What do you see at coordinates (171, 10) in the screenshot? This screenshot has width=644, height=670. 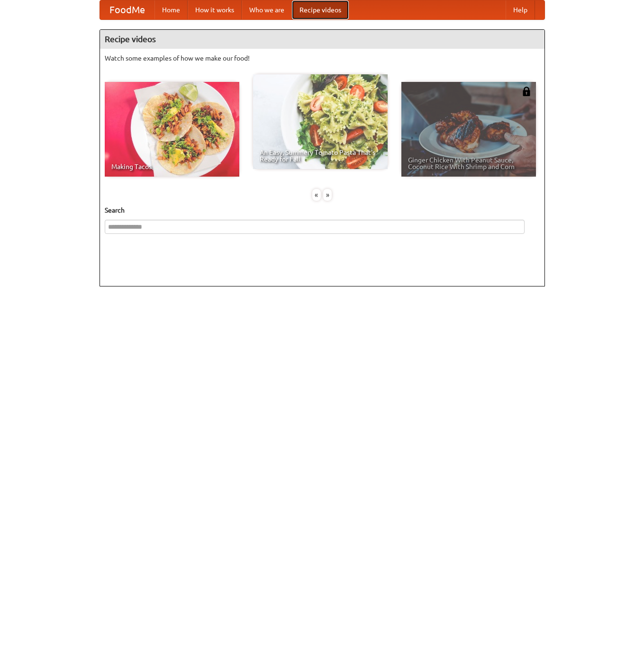 I see `a: Home` at bounding box center [171, 10].